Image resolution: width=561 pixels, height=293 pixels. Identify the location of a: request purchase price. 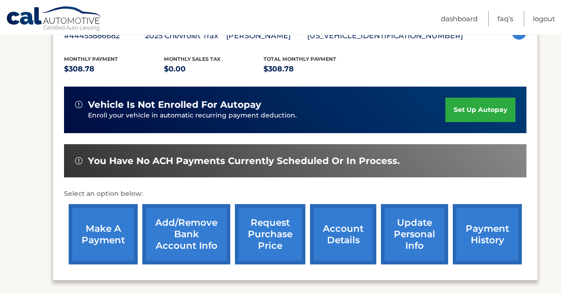
(270, 234).